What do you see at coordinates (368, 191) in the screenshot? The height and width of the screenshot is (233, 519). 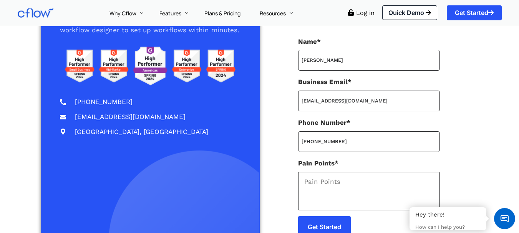 I see `textarea: Pain Points*` at bounding box center [368, 191].